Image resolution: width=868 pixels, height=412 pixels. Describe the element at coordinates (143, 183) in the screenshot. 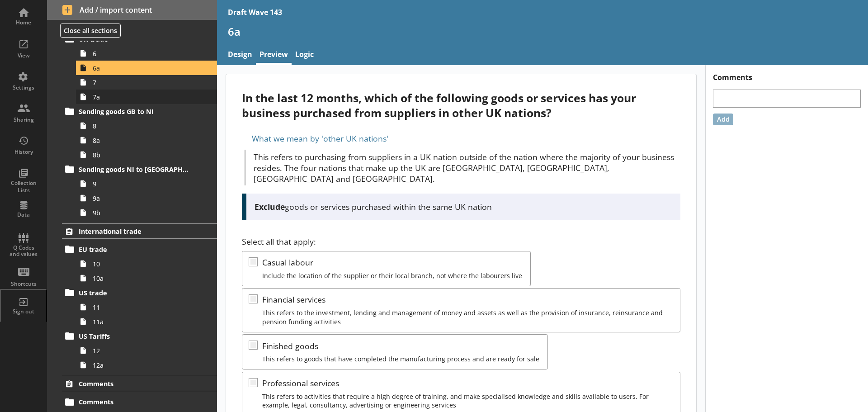

I see `span: 9` at that location.